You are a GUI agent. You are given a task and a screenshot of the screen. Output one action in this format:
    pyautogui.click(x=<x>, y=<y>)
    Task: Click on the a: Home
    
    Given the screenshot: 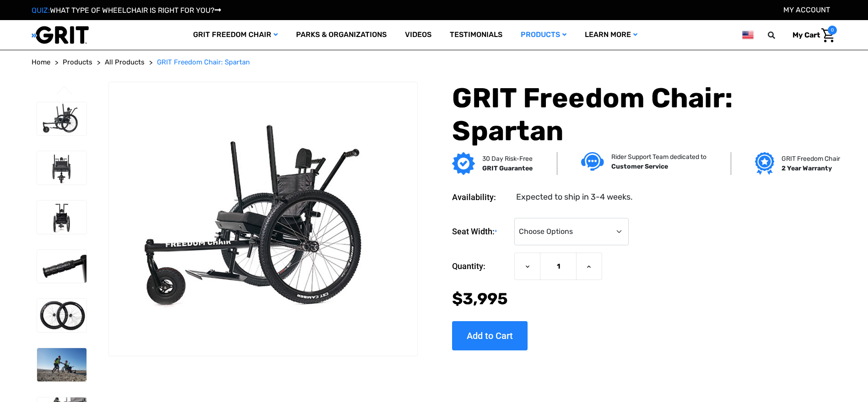 What is the action you would take?
    pyautogui.click(x=41, y=62)
    